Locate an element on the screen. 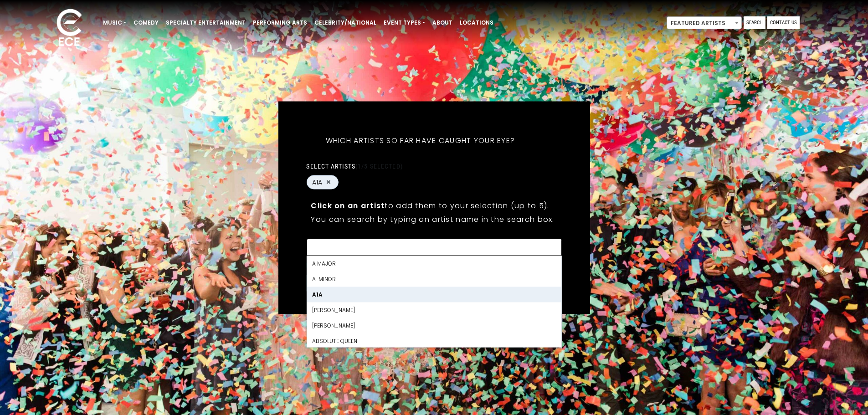  p: to add them to your selection (up to 5). is located at coordinates (434, 205).